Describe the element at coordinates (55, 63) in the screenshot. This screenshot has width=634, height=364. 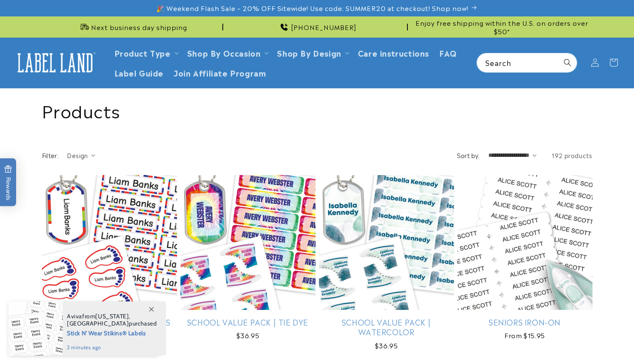
I see `a: Label Land` at that location.